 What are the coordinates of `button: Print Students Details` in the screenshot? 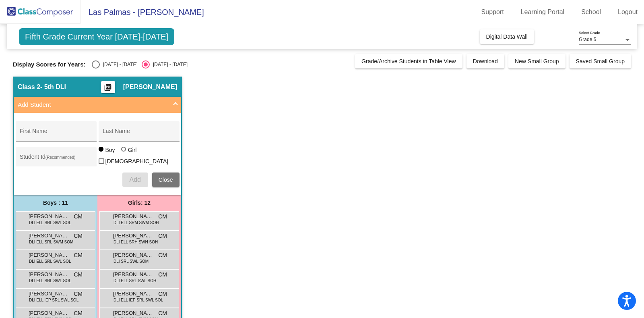 It's located at (108, 87).